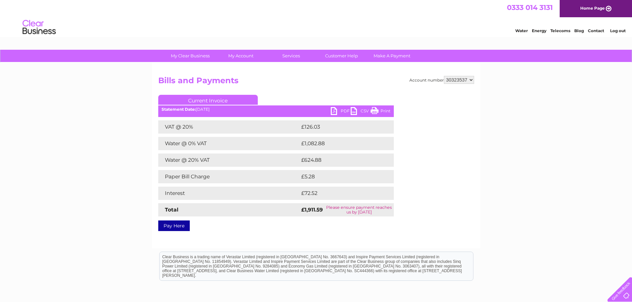 The height and width of the screenshot is (302, 632). What do you see at coordinates (229, 177) in the screenshot?
I see `td: Paper Bill Charge` at bounding box center [229, 177].